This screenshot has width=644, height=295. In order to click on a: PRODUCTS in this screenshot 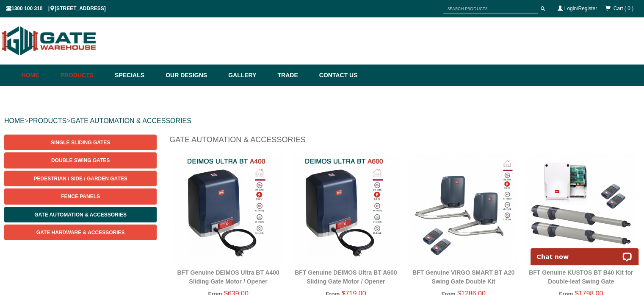, I will do `click(47, 120)`.